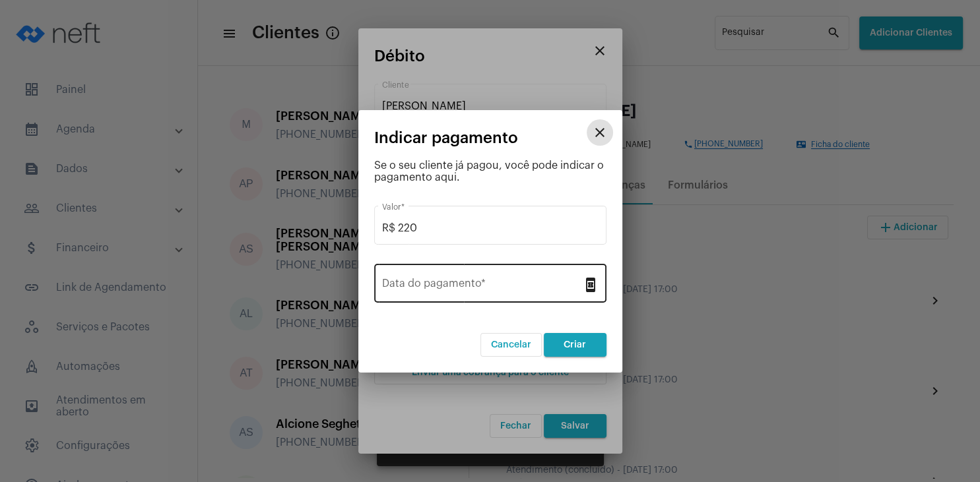  What do you see at coordinates (591, 284) in the screenshot?
I see `mat-icon: book_online` at bounding box center [591, 284].